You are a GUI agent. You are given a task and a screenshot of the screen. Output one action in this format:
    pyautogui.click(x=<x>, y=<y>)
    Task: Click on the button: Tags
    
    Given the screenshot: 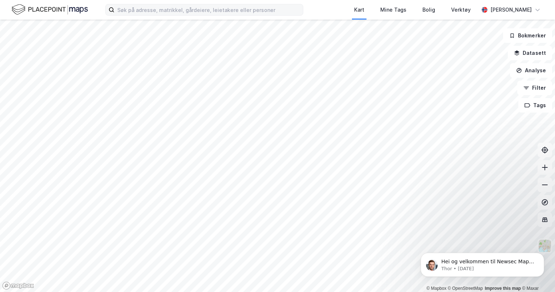 What is the action you would take?
    pyautogui.click(x=535, y=105)
    